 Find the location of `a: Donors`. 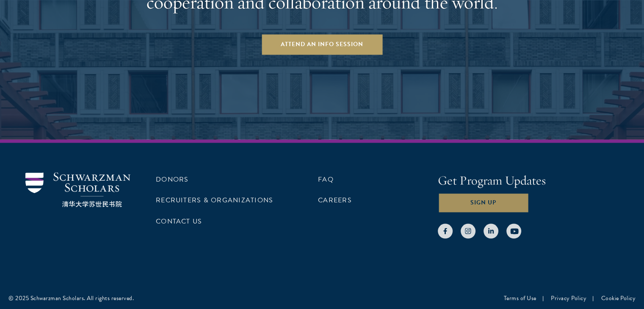

a: Donors is located at coordinates (171, 179).